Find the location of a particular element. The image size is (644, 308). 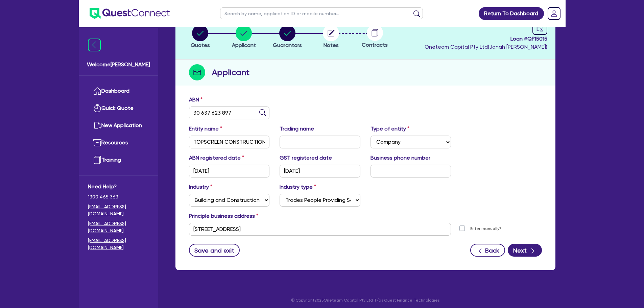

h2: Applicant is located at coordinates (231, 72).